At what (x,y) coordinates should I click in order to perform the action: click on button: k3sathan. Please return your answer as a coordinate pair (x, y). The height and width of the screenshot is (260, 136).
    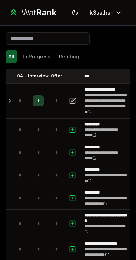
    Looking at the image, I should click on (106, 13).